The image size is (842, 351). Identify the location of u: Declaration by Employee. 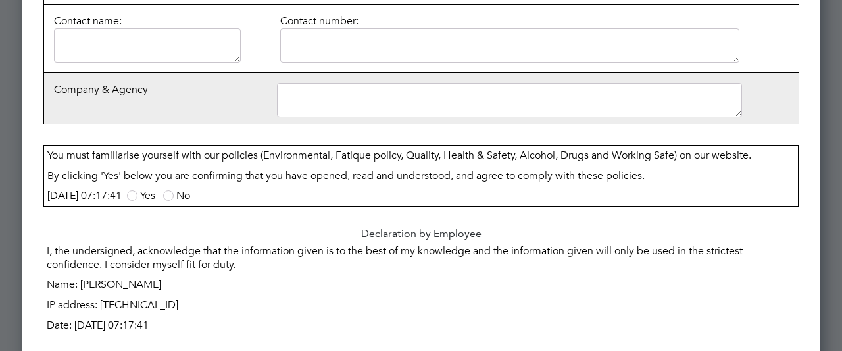
(421, 233).